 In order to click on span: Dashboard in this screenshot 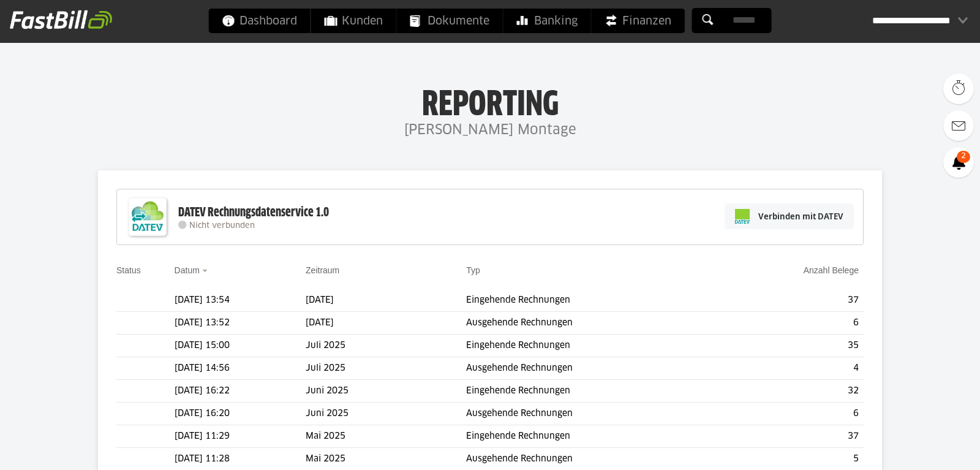, I will do `click(260, 21)`.